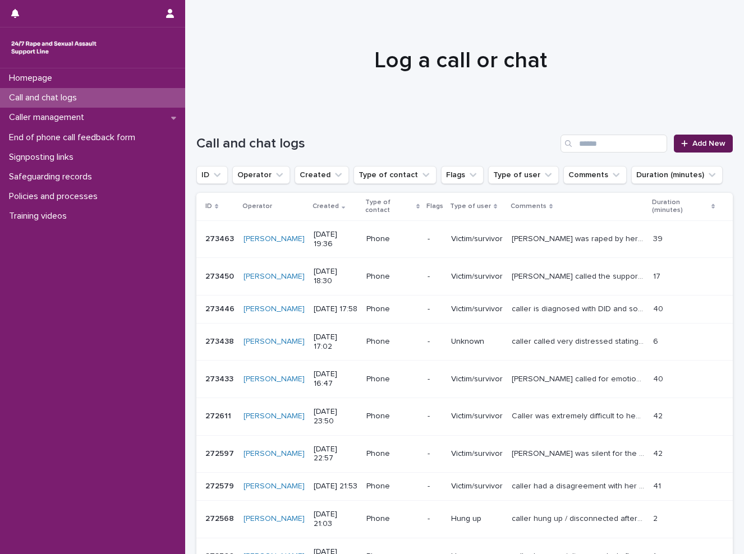  Describe the element at coordinates (33, 78) in the screenshot. I see `p: Homepage` at that location.